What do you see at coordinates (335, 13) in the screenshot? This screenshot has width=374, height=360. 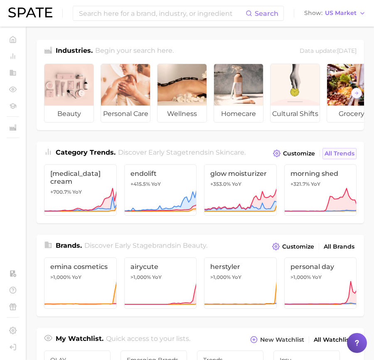 I see `button: ShowUS Market` at bounding box center [335, 13].